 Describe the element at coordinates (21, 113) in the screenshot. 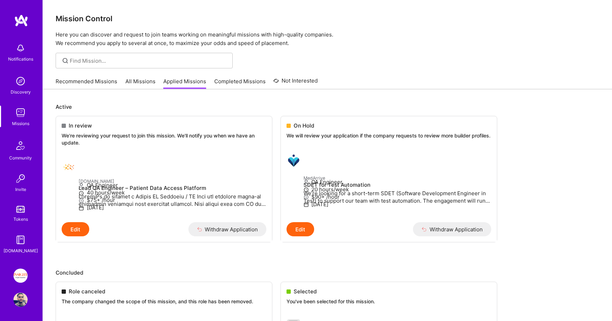

I see `img: teamwork` at that location.